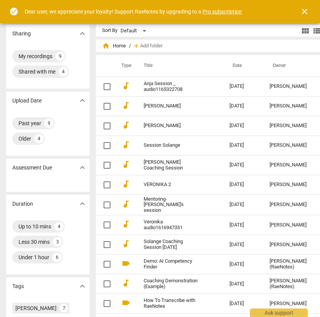 Image resolution: width=320 pixels, height=317 pixels. What do you see at coordinates (136, 46) in the screenshot?
I see `span: add` at bounding box center [136, 46].